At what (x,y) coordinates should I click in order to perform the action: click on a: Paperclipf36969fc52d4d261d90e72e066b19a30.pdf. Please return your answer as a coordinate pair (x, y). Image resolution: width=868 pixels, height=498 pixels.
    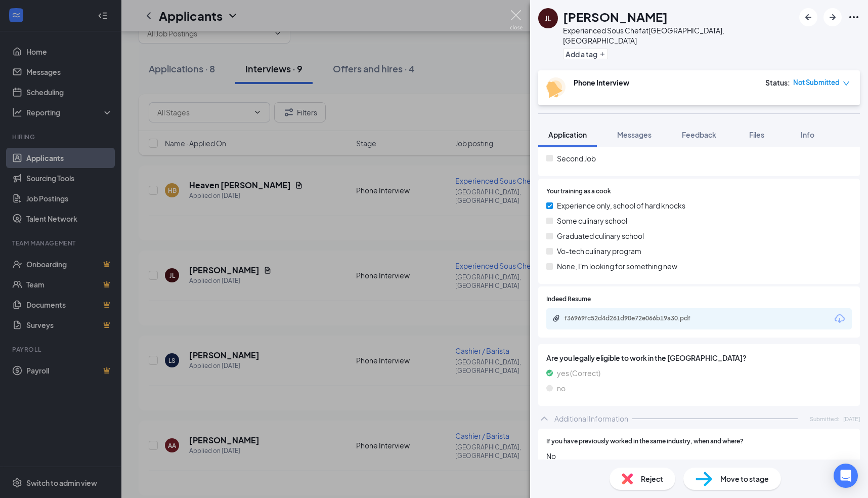
    Looking at the image, I should click on (635, 319).